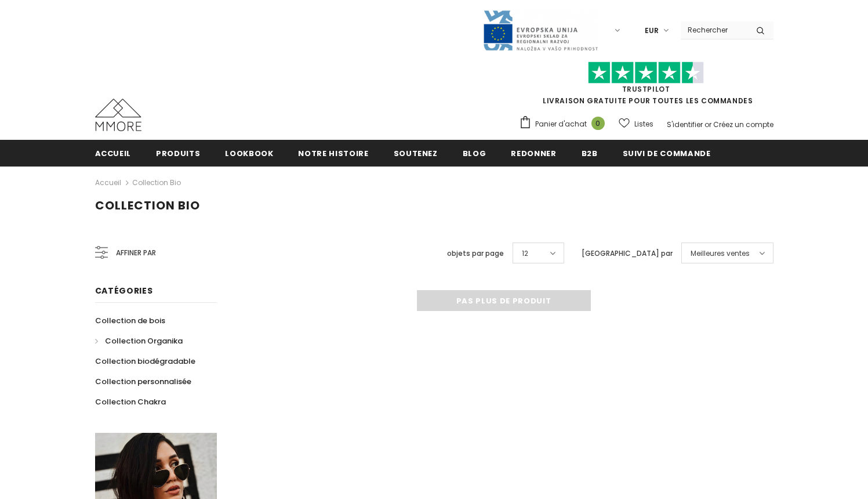 This screenshot has height=499, width=868. What do you see at coordinates (652, 31) in the screenshot?
I see `span: EUR` at bounding box center [652, 31].